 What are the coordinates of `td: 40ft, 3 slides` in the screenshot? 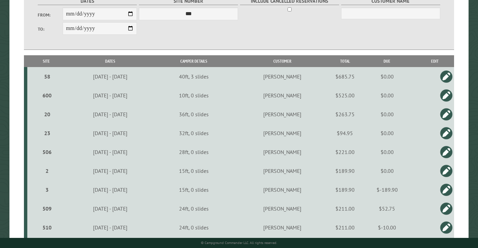 It's located at (194, 76).